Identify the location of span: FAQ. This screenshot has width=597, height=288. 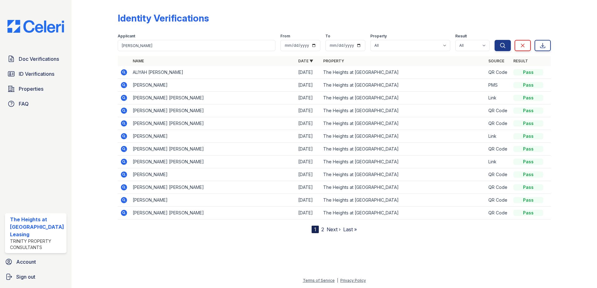
(24, 104).